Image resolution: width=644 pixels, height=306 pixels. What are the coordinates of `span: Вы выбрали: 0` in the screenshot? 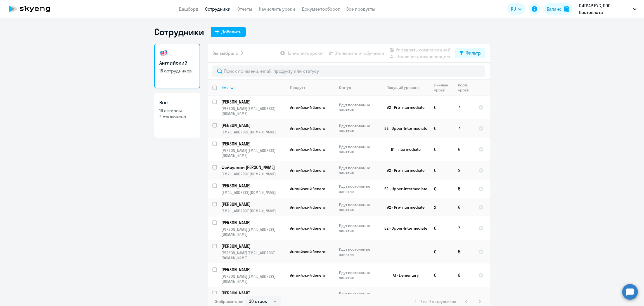 It's located at (227, 53).